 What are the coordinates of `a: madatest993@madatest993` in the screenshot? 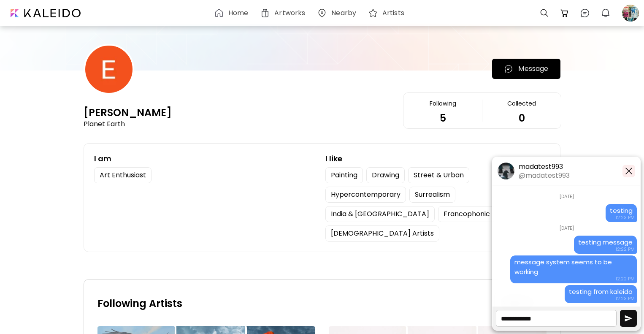 It's located at (534, 171).